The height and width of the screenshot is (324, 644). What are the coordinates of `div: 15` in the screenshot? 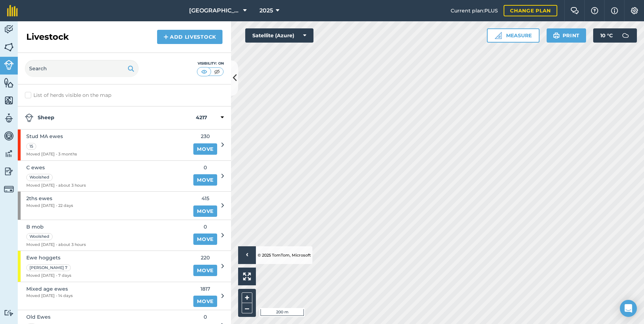 It's located at (31, 147).